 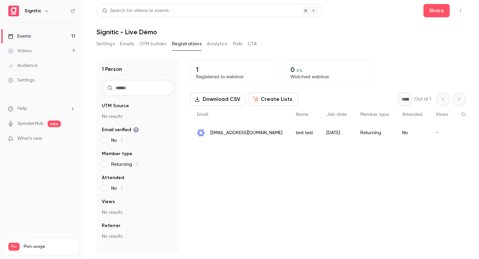 What do you see at coordinates (281, 32) in the screenshot?
I see `h1: Signitic - Live Démo` at bounding box center [281, 32].